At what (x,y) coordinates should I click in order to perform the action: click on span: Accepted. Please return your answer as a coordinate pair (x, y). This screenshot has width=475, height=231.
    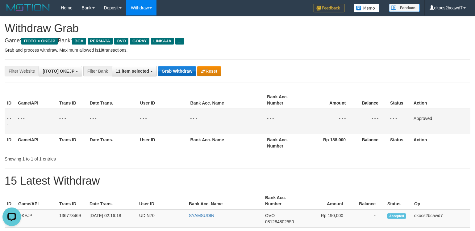
    Looking at the image, I should click on (397, 216).